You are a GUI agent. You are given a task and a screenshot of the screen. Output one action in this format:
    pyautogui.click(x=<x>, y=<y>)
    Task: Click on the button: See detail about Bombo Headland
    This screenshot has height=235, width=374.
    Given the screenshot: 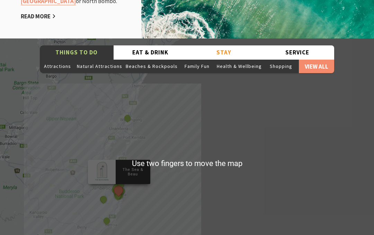 What is the action you would take?
    pyautogui.click(x=121, y=185)
    